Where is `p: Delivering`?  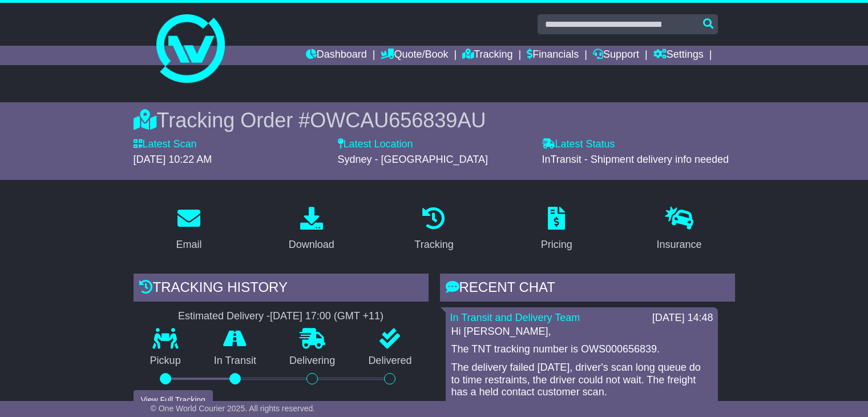 p: Delivering is located at coordinates (312, 360).